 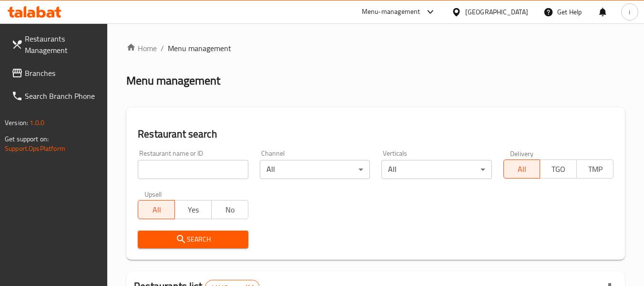 What do you see at coordinates (595, 169) in the screenshot?
I see `span: TMP` at bounding box center [595, 169].